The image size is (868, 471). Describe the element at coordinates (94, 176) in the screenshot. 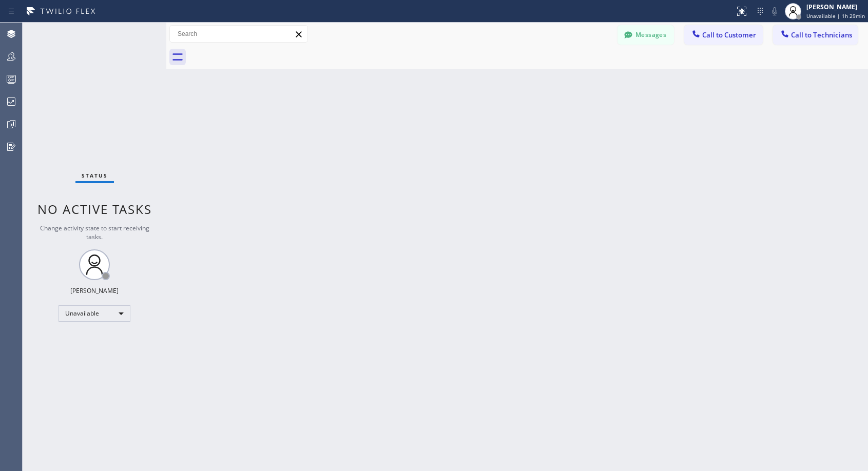

I see `span: Status` at that location.